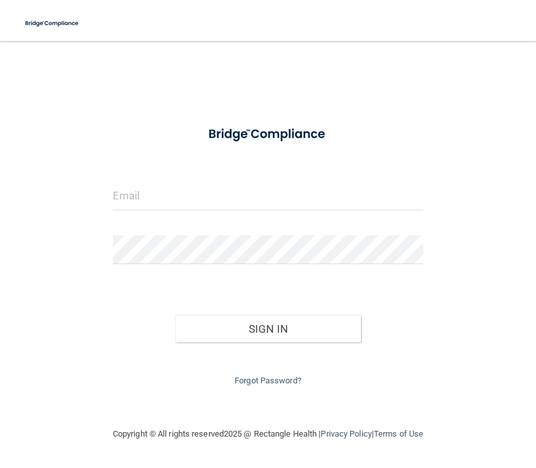  I want to click on a: Forgot Password?, so click(268, 380).